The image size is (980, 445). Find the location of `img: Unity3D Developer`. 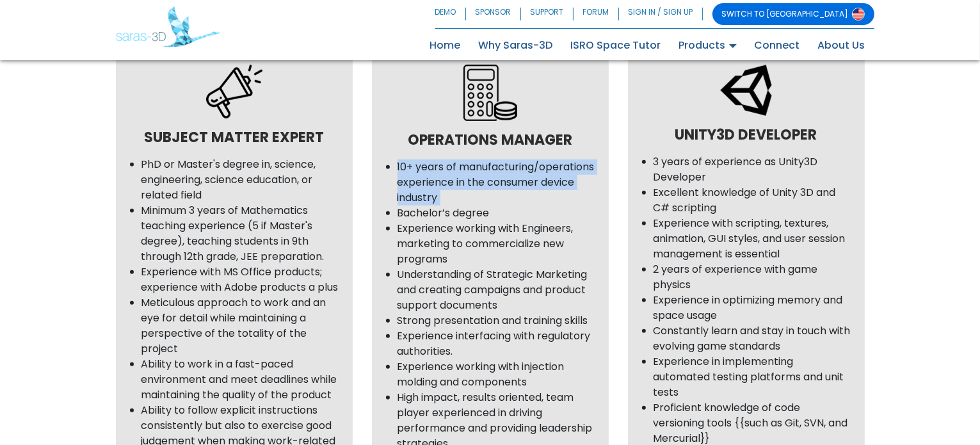

img: Unity3D Developer is located at coordinates (746, 90).